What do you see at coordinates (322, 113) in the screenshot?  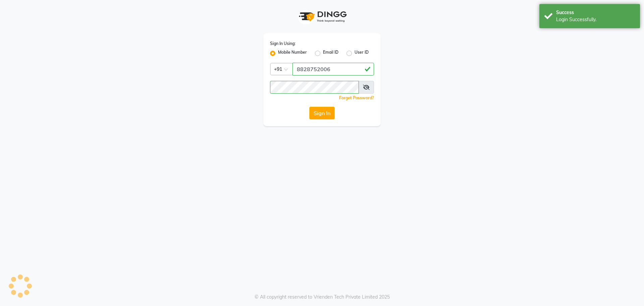 I see `button: Sign In` at bounding box center [322, 113].